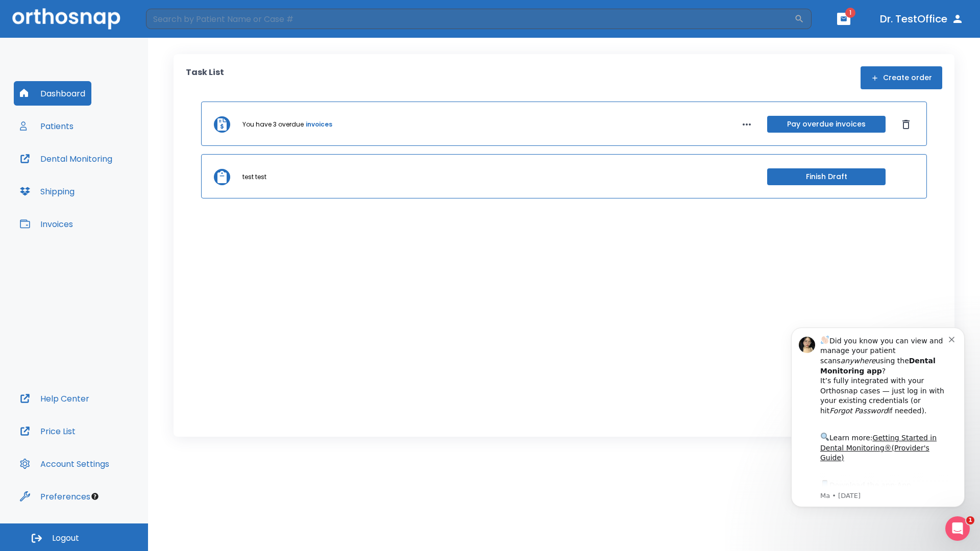  What do you see at coordinates (103, 131) in the screenshot?
I see `a: Getting Started in Dental Monitoring` at bounding box center [103, 131].